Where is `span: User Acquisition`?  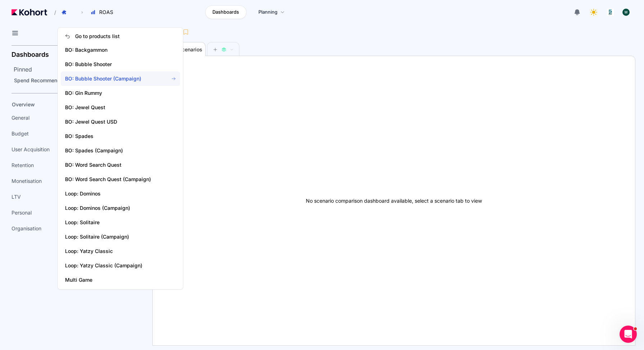
span: User Acquisition is located at coordinates (30, 150).